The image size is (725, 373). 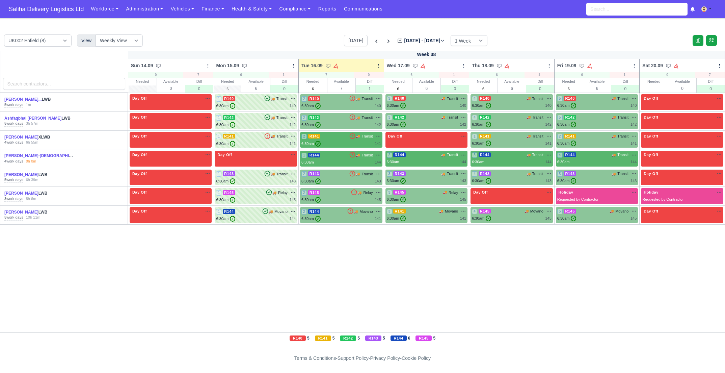 I want to click on span: Fri 19.09, so click(x=567, y=65).